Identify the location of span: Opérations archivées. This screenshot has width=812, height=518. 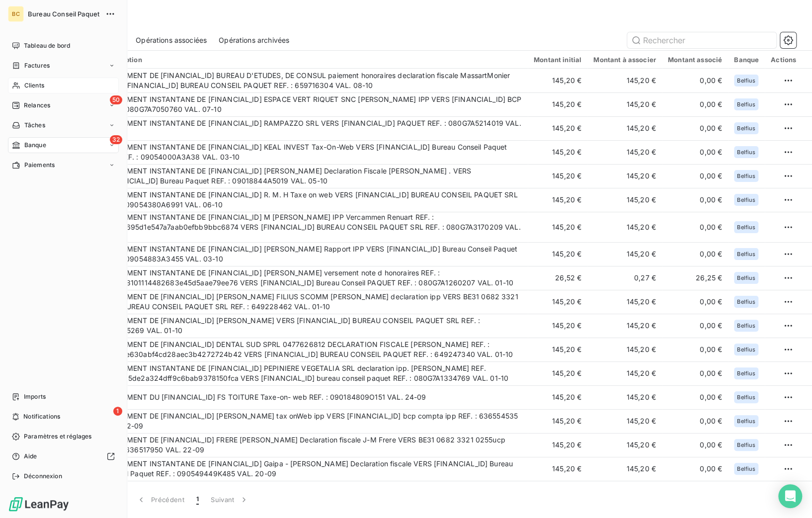
(254, 40).